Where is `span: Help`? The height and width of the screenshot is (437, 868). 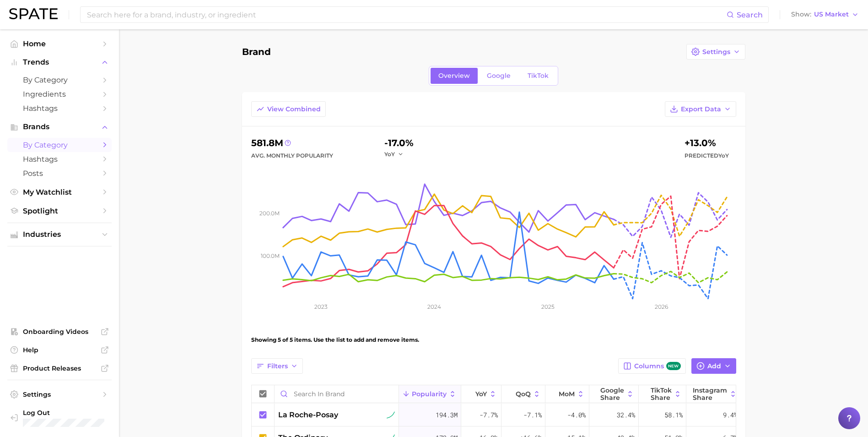 span: Help is located at coordinates (59, 350).